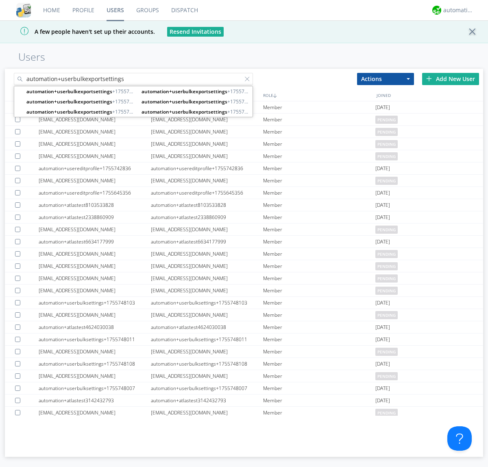 This screenshot has height=467, width=488. Describe the element at coordinates (95, 302) in the screenshot. I see `div: automation+userbulksettings+1755748103` at that location.